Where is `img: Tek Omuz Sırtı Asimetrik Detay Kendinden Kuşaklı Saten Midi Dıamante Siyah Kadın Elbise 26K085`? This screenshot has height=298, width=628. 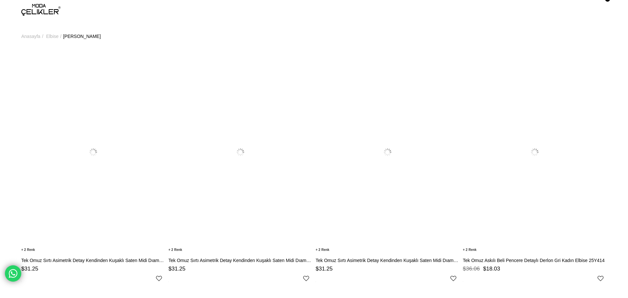 img: Tek Omuz Sırtı Asimetrik Detay Kendinden Kuşaklı Saten Midi Dıamante Siyah Kadın Elbise 26K085 is located at coordinates (240, 152).